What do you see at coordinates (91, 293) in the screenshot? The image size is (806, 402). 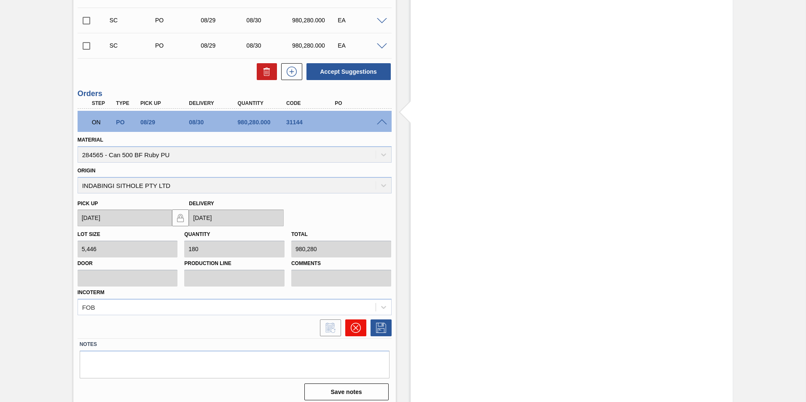 I see `label: Incoterm` at bounding box center [91, 293].